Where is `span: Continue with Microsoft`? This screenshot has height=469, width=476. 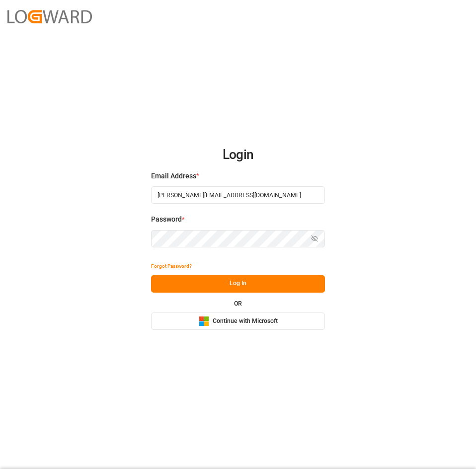 span: Continue with Microsoft is located at coordinates (245, 321).